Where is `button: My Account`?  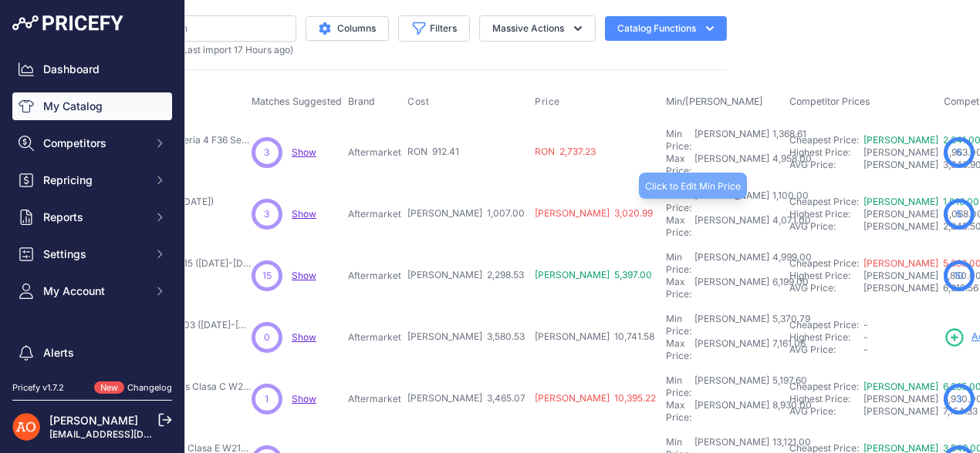 button: My Account is located at coordinates (92, 291).